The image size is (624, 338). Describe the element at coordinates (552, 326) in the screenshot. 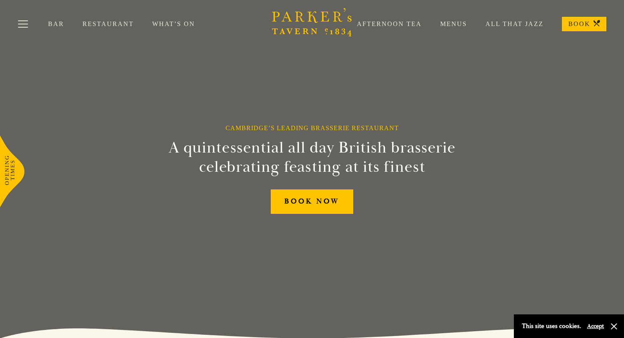

I see `p: This site uses cookies.` at that location.